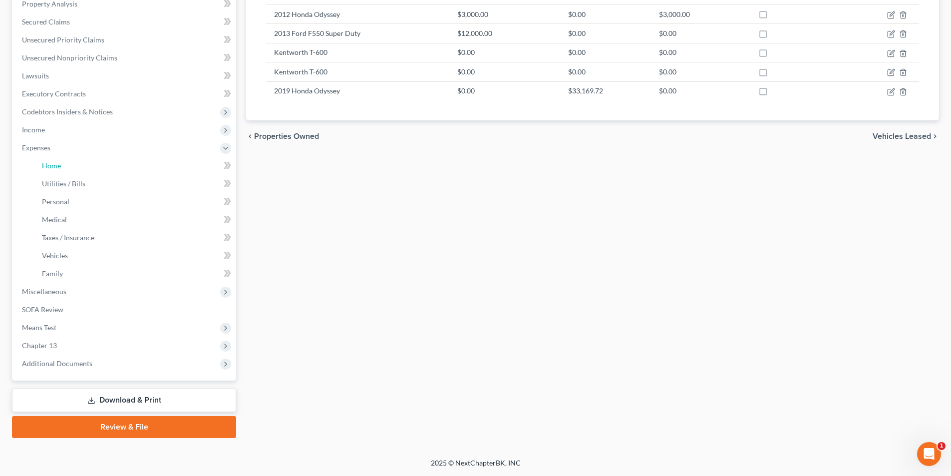  Describe the element at coordinates (57, 363) in the screenshot. I see `span: Additional Documents` at that location.